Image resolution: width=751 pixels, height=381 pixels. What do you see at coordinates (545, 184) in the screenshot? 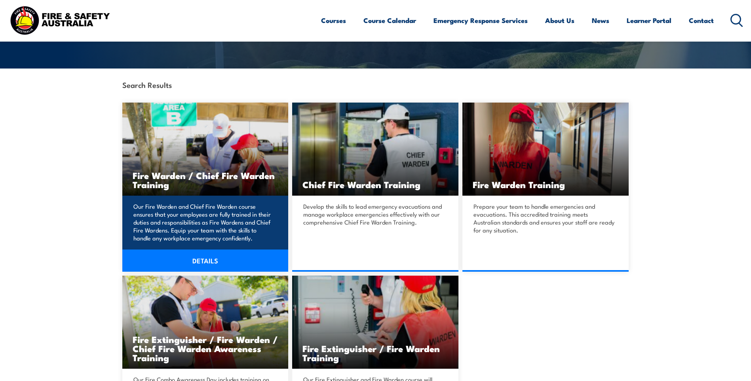
I see `h3: Fire Warden Training` at bounding box center [545, 184].